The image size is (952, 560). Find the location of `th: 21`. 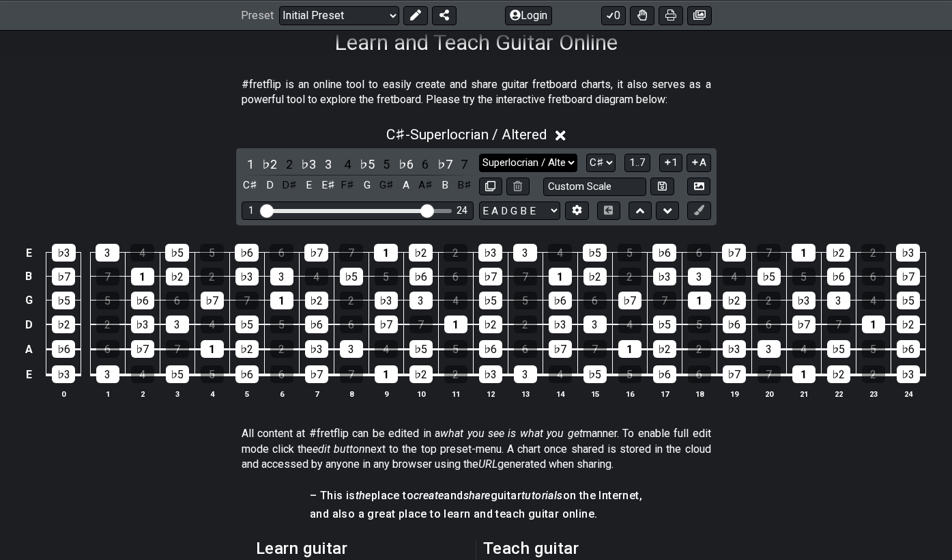

th: 21 is located at coordinates (804, 393).